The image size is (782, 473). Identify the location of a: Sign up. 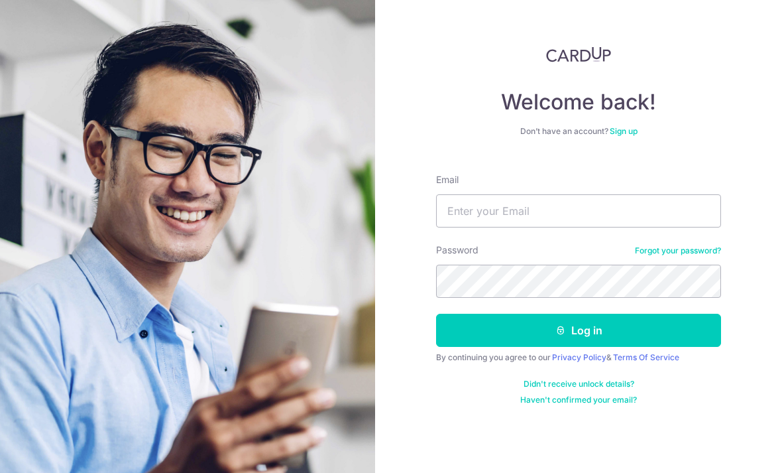
(624, 131).